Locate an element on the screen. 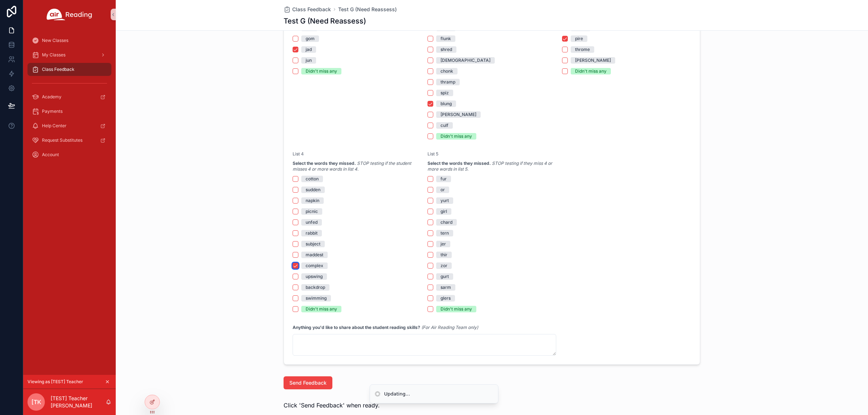  div: shred is located at coordinates (446, 50).